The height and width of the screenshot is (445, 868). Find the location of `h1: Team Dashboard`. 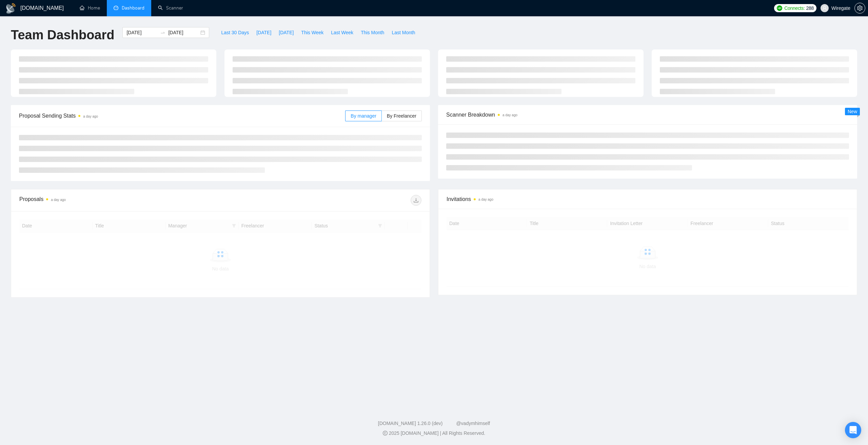

h1: Team Dashboard is located at coordinates (62, 35).